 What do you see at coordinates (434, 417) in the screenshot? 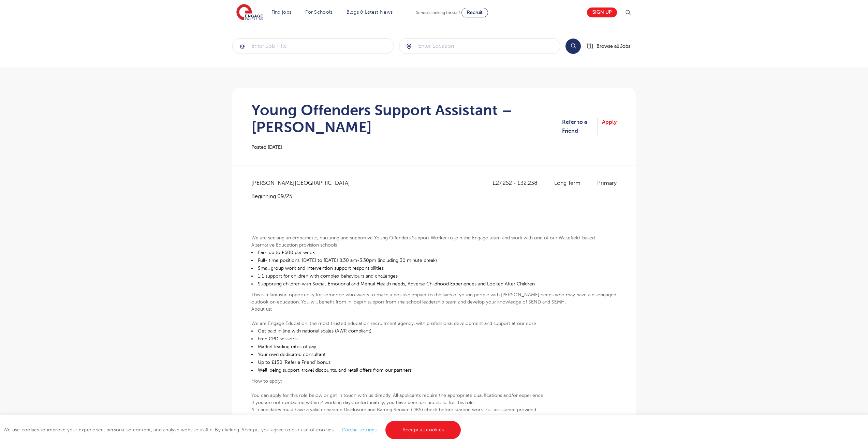
I see `p: By applying for this role, you are consenting to Engage Education Ltd storing your personal detai...` at bounding box center [434, 417].